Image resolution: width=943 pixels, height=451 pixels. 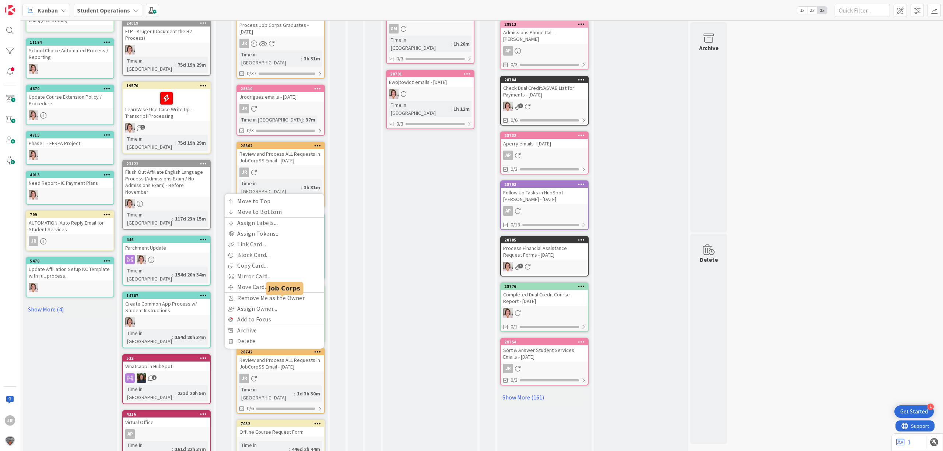 I want to click on a: Move to Bottom, so click(x=274, y=212).